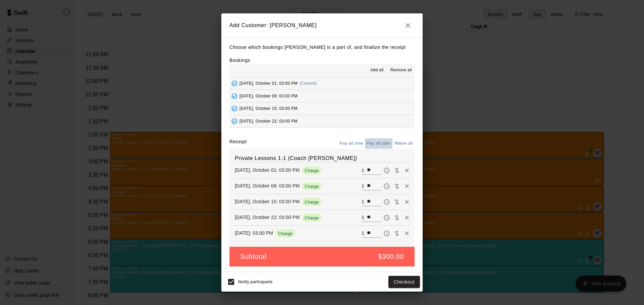 The width and height of the screenshot is (644, 305). Describe the element at coordinates (378, 144) in the screenshot. I see `button: Pay all later` at that location.